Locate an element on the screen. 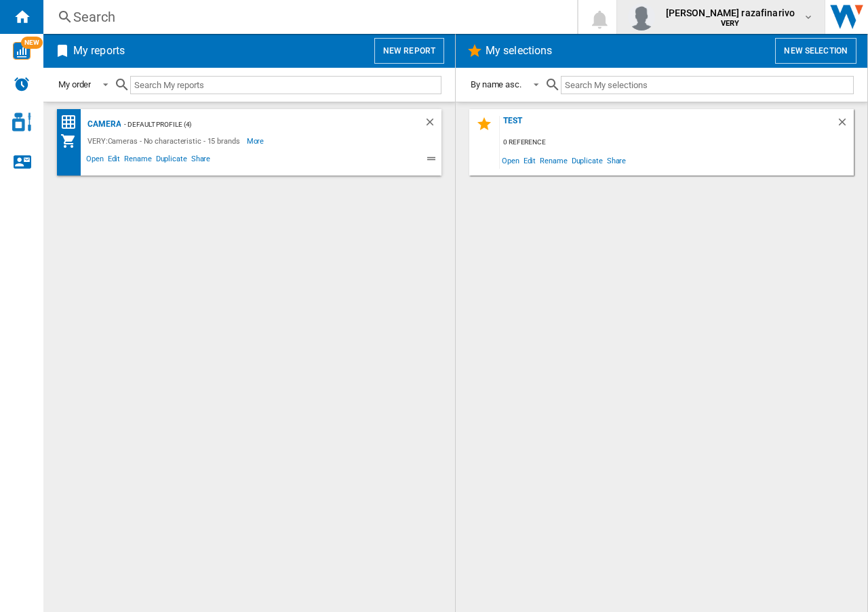  span: More is located at coordinates (256, 141).